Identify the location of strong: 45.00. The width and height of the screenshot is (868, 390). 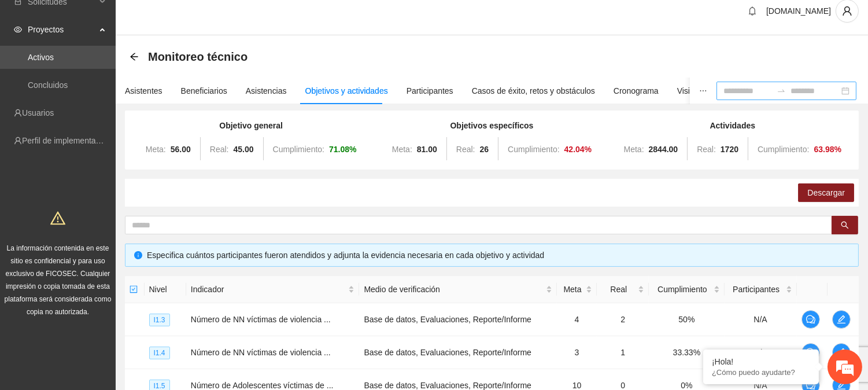
(244, 149).